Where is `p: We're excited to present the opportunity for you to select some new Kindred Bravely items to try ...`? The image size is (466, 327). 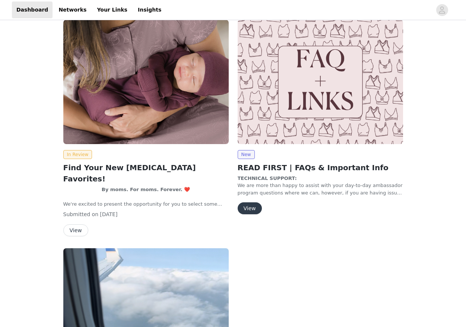 p: We're excited to present the opportunity for you to select some new Kindred Bravely items to try ... is located at coordinates (146, 204).